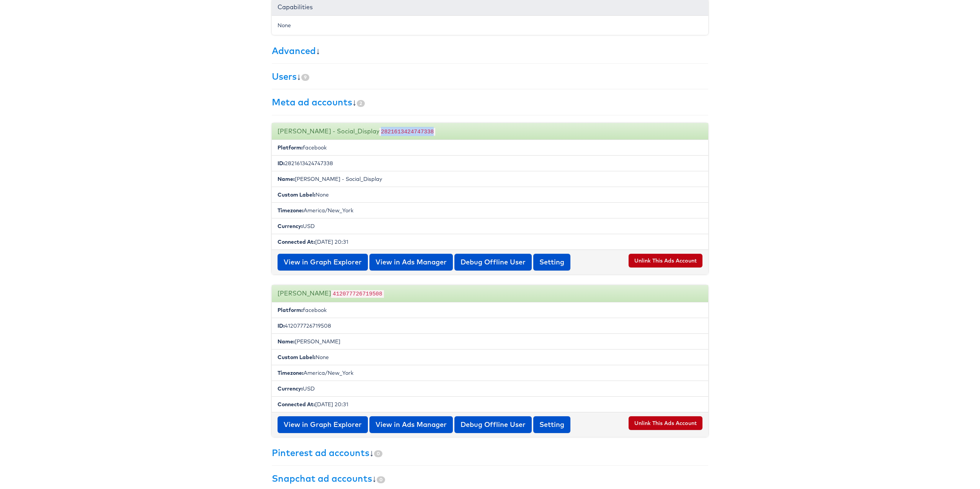 This screenshot has height=489, width=980. I want to click on a: Advanced, so click(293, 51).